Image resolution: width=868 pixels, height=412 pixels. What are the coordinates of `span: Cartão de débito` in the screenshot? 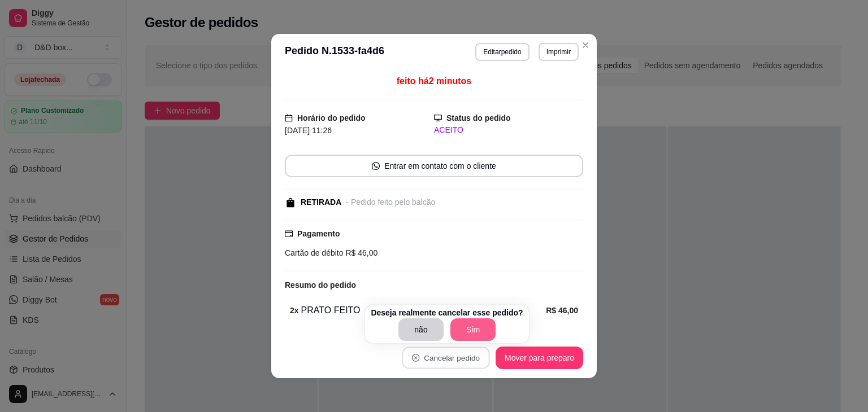 It's located at (314, 253).